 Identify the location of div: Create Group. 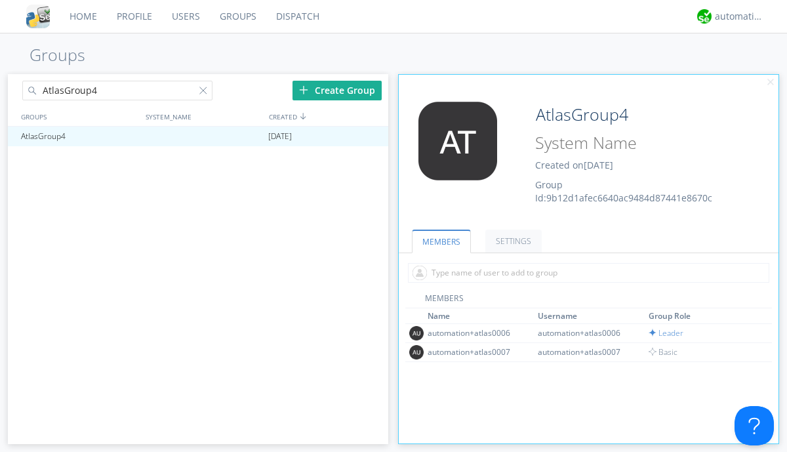
(337, 91).